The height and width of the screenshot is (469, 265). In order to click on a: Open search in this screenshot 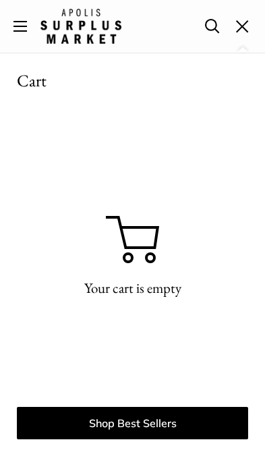, I will do `click(213, 26)`.